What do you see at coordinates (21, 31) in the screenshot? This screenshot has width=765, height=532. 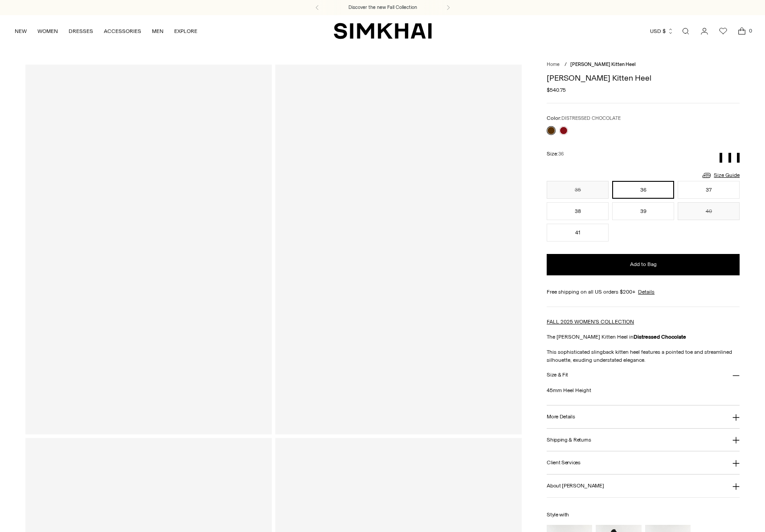 I see `a: NEW` at bounding box center [21, 31].